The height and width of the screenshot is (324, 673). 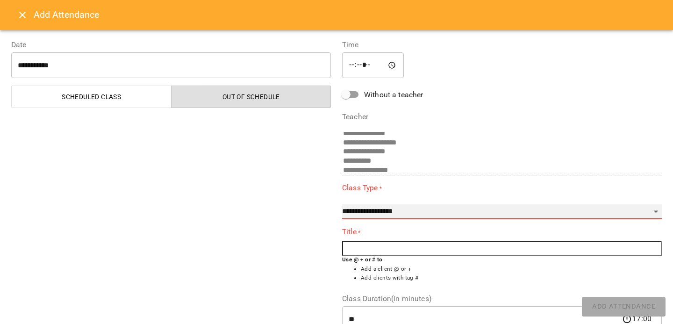 I want to click on label: Title, so click(x=502, y=232).